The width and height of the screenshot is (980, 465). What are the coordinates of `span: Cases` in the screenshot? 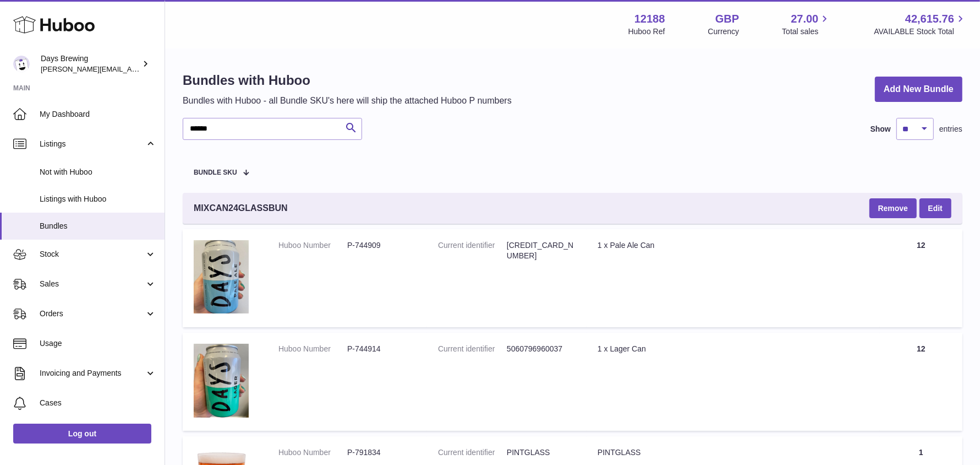 It's located at (98, 402).